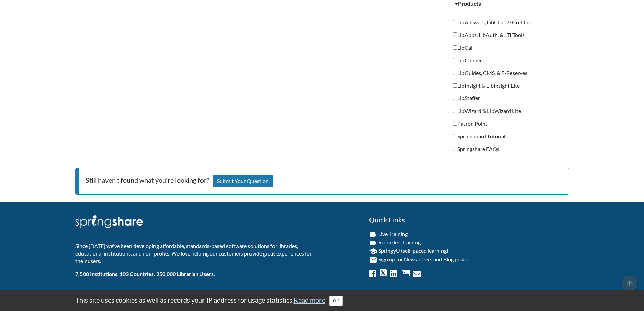 The image size is (644, 311). Describe the element at coordinates (630, 280) in the screenshot. I see `a: arrow_upward` at that location.